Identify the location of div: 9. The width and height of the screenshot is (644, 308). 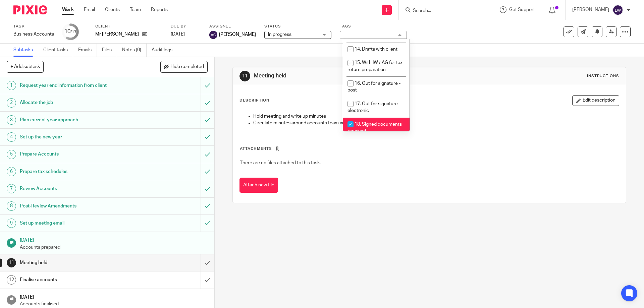
(11, 223).